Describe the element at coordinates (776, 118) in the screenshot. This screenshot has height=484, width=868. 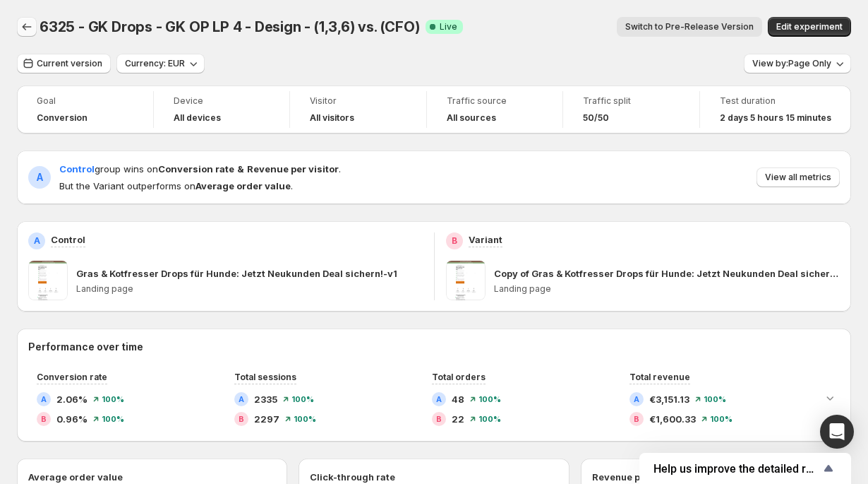
I see `span: 2 days 5 hours 15 minutes` at that location.